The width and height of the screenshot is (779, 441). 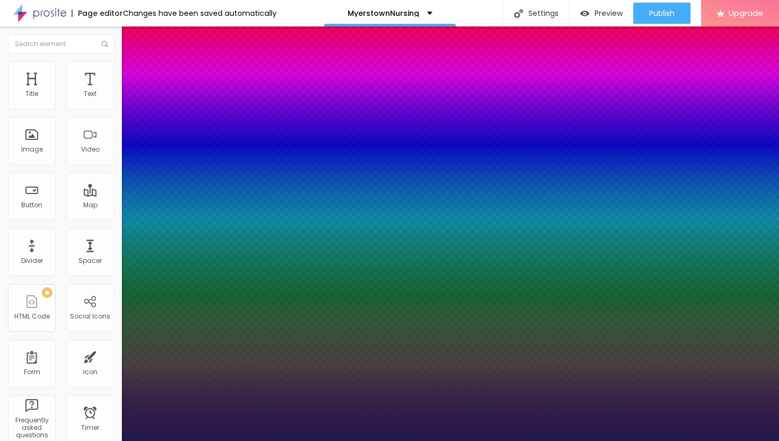 I want to click on input: Search element, so click(x=61, y=44).